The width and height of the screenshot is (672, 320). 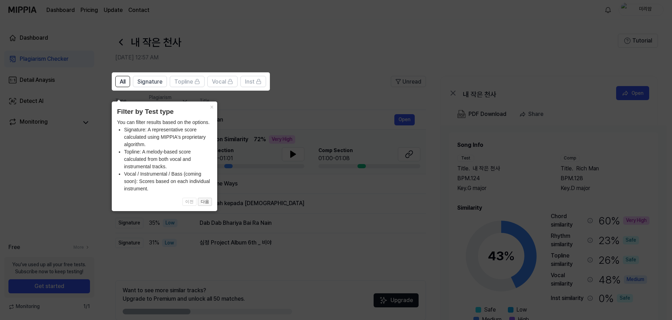 I want to click on li: Vocal / Instrumental / Bass (coming soon): Scores based on each individual instrument., so click(x=168, y=181).